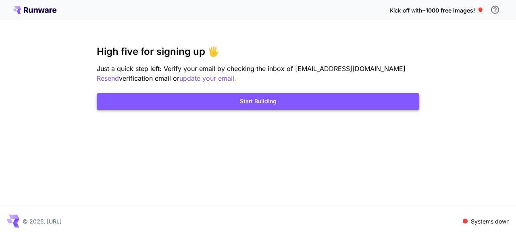  What do you see at coordinates (258, 101) in the screenshot?
I see `button: Start Building` at bounding box center [258, 101].